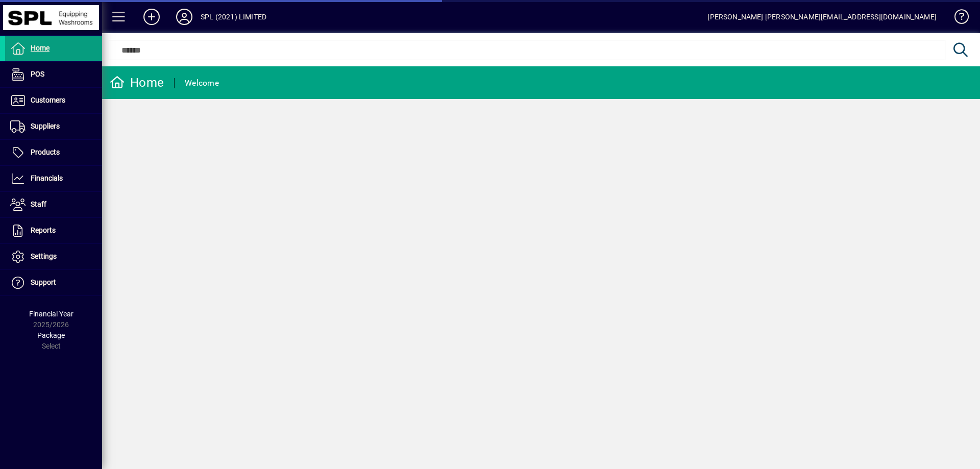  I want to click on a: Settings, so click(54, 256).